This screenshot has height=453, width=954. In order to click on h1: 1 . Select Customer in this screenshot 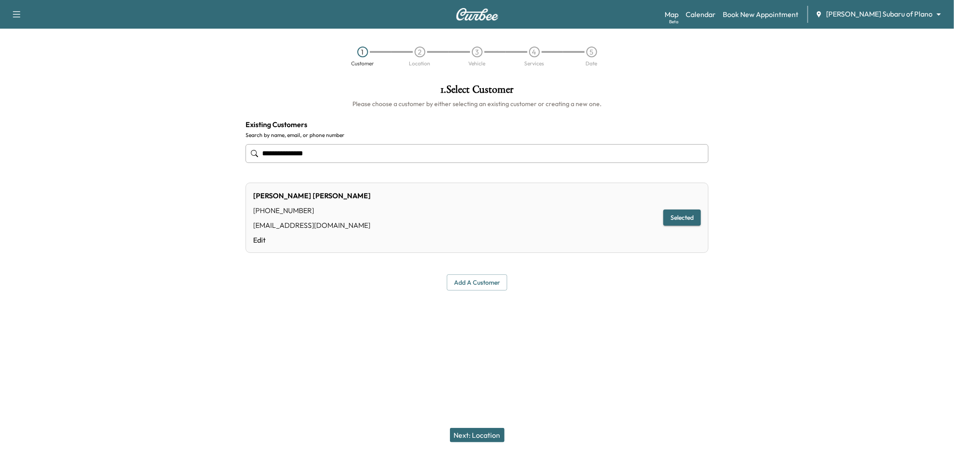, I will do `click(477, 92)`.